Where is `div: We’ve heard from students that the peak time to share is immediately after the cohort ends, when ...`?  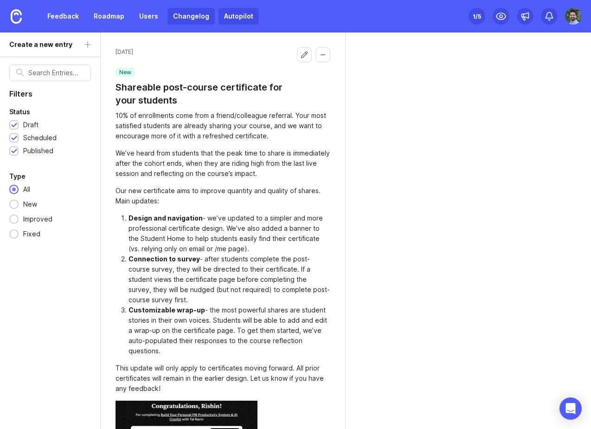 div: We’ve heard from students that the peak time to share is immediately after the cohort ends, when ... is located at coordinates (223, 163).